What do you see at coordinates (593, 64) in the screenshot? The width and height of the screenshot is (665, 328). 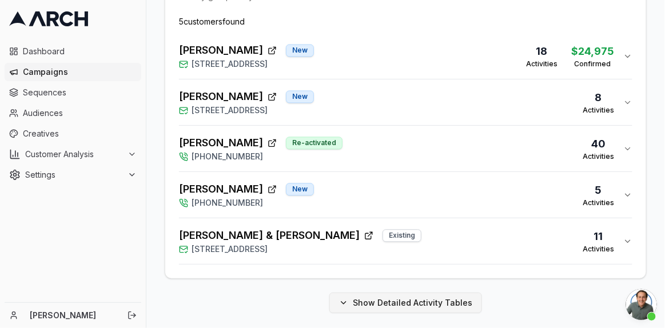 I see `div: Confirmed` at bounding box center [593, 64].